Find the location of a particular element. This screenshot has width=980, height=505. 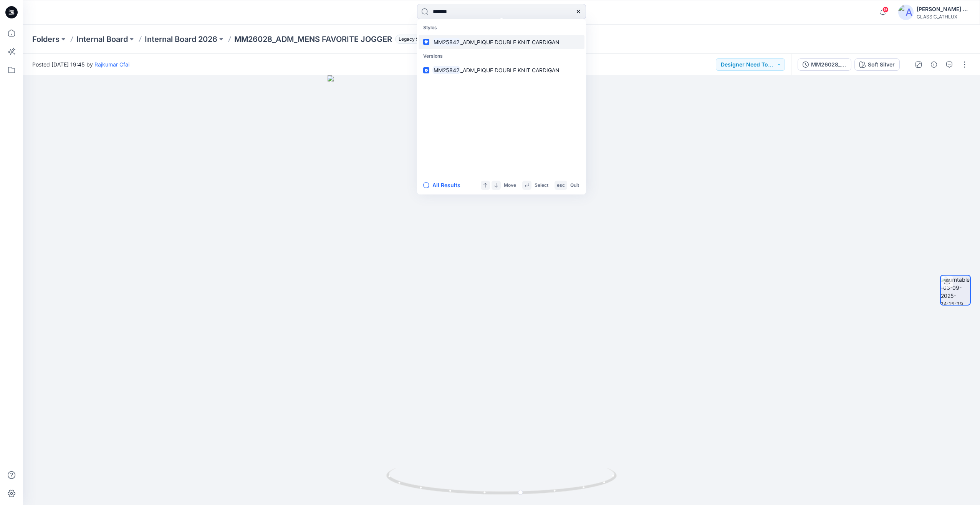

button: Details is located at coordinates (934, 65).